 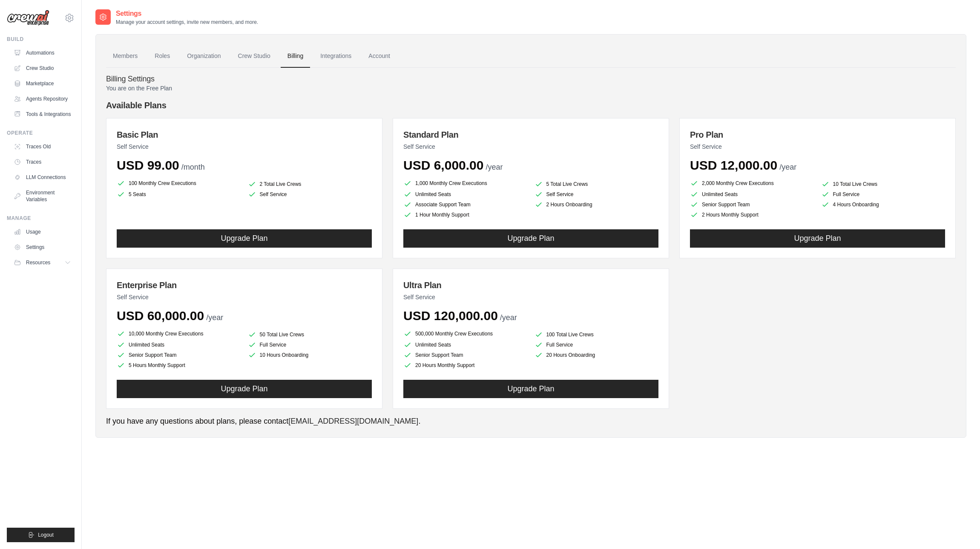 What do you see at coordinates (466, 365) in the screenshot?
I see `li: 20 Hours Monthly Support` at bounding box center [466, 365].